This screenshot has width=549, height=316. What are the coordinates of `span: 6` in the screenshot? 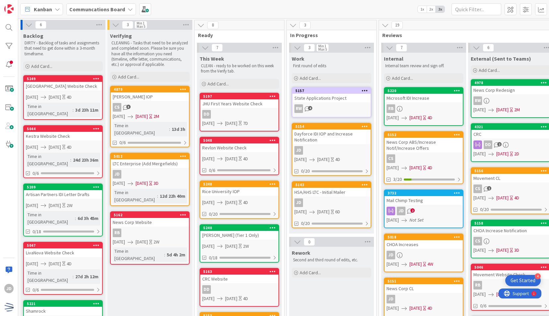 It's located at (41, 25).